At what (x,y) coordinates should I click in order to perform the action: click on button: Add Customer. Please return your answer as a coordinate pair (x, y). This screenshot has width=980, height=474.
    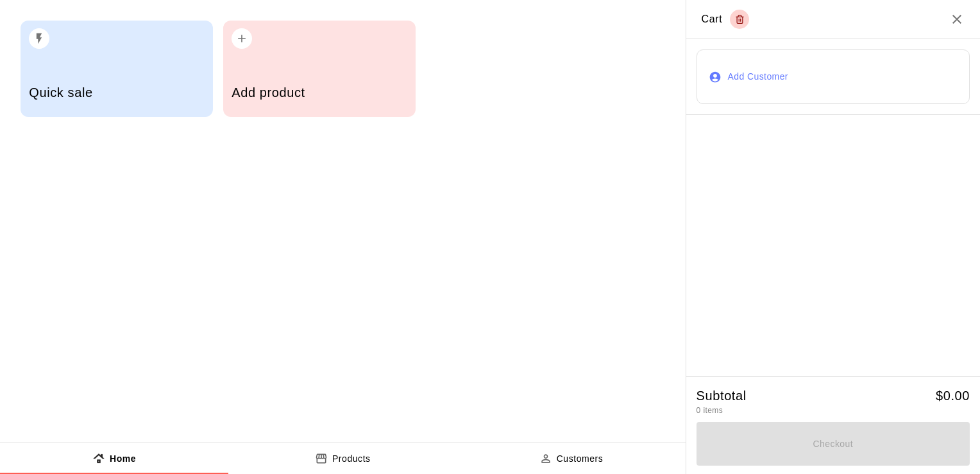
    Looking at the image, I should click on (834, 76).